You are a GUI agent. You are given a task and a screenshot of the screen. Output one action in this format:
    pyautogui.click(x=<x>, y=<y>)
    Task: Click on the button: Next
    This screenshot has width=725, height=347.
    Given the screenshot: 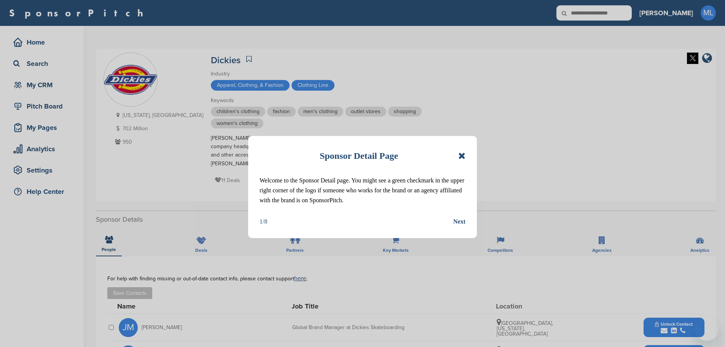 What is the action you would take?
    pyautogui.click(x=459, y=222)
    